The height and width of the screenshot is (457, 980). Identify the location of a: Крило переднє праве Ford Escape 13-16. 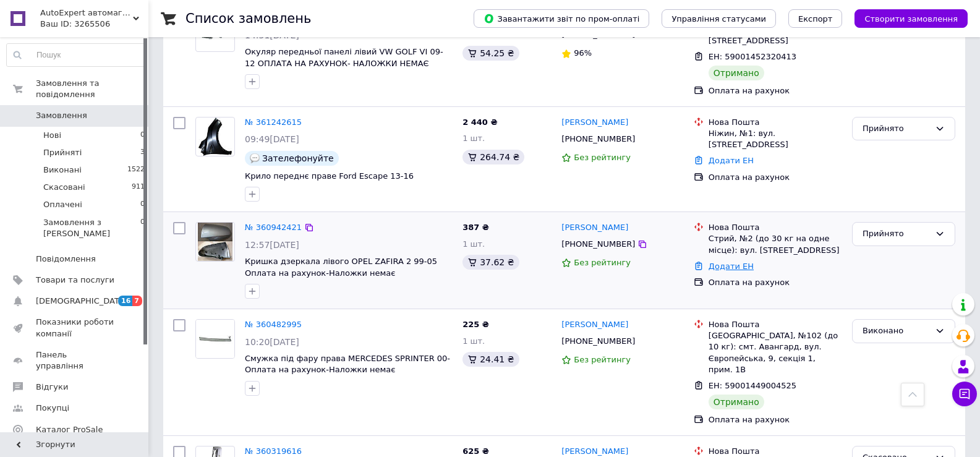
(329, 176).